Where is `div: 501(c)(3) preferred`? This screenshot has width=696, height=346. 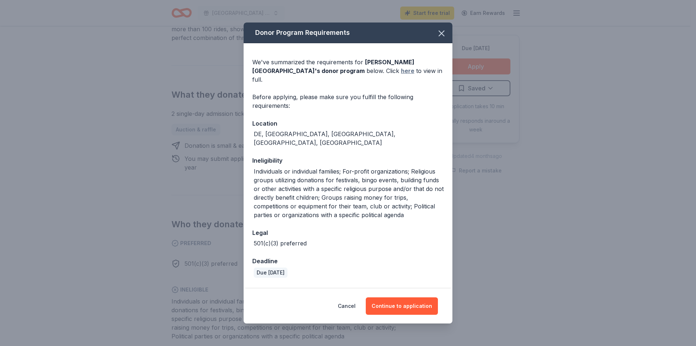
div: 501(c)(3) preferred is located at coordinates (280, 243).